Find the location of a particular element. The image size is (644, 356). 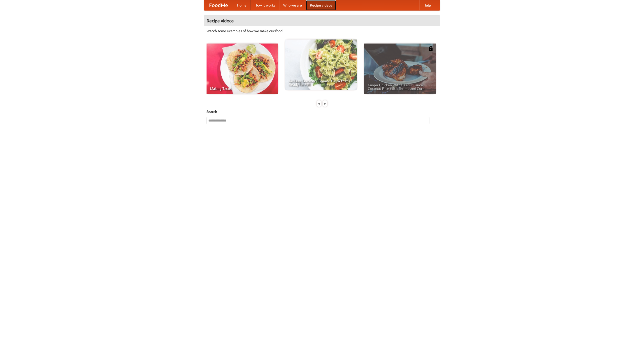

span: Making Tacos is located at coordinates (243, 89).